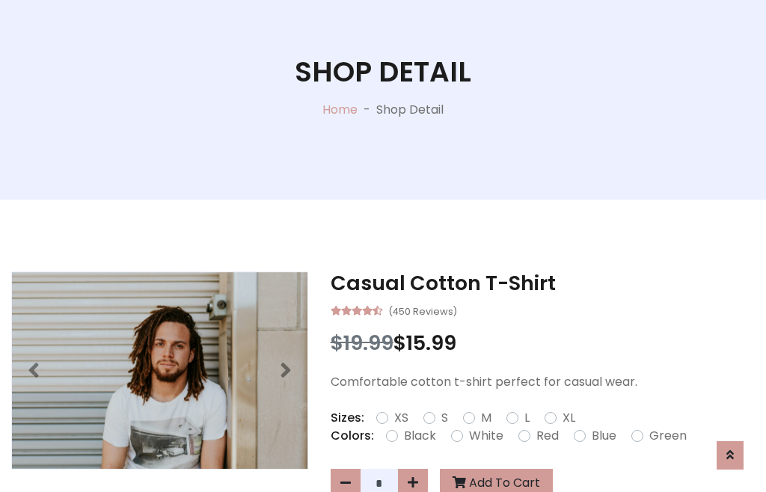  What do you see at coordinates (401, 418) in the screenshot?
I see `label: XS` at bounding box center [401, 418].